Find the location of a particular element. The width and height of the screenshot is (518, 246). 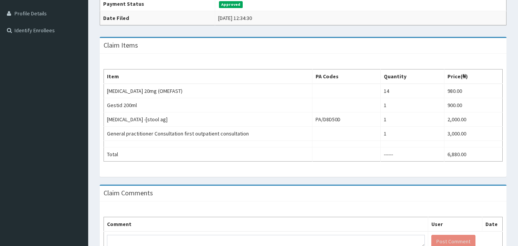

td: 900.00 is located at coordinates (473, 105).